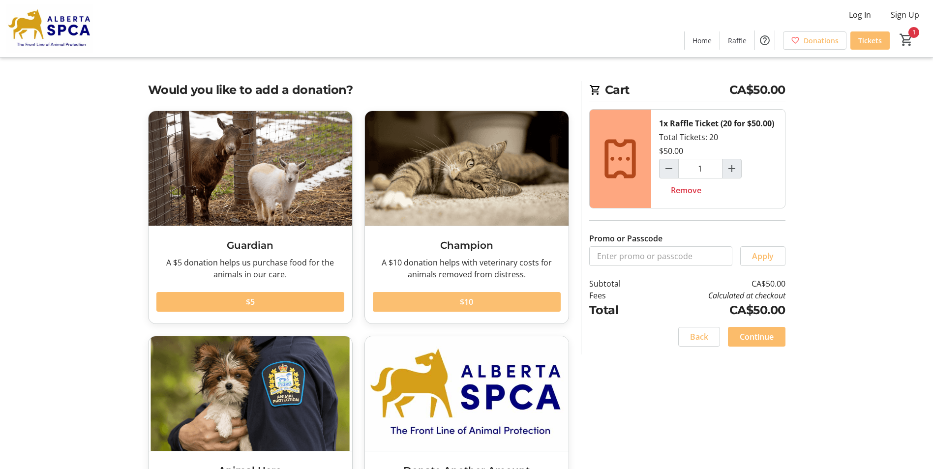 The height and width of the screenshot is (469, 933). I want to click on span: Sign Up, so click(905, 15).